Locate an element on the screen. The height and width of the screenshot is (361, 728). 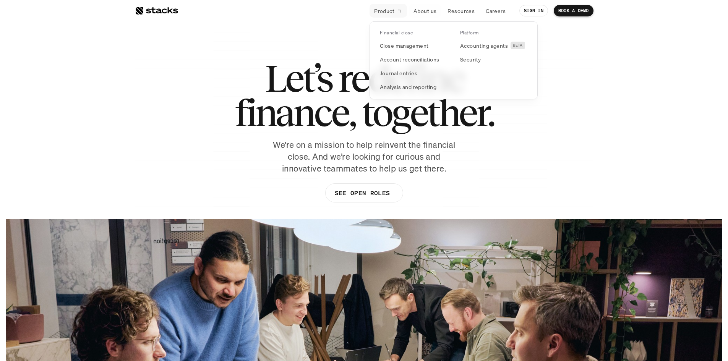
a: Security is located at coordinates (494, 59).